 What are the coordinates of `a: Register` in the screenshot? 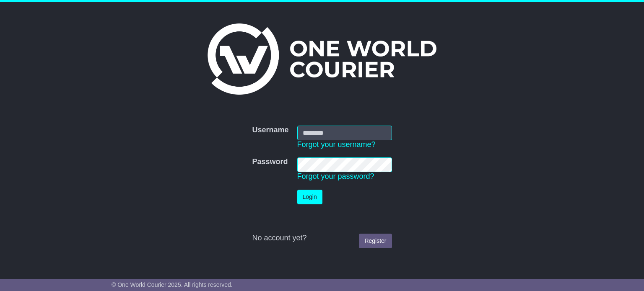 It's located at (375, 241).